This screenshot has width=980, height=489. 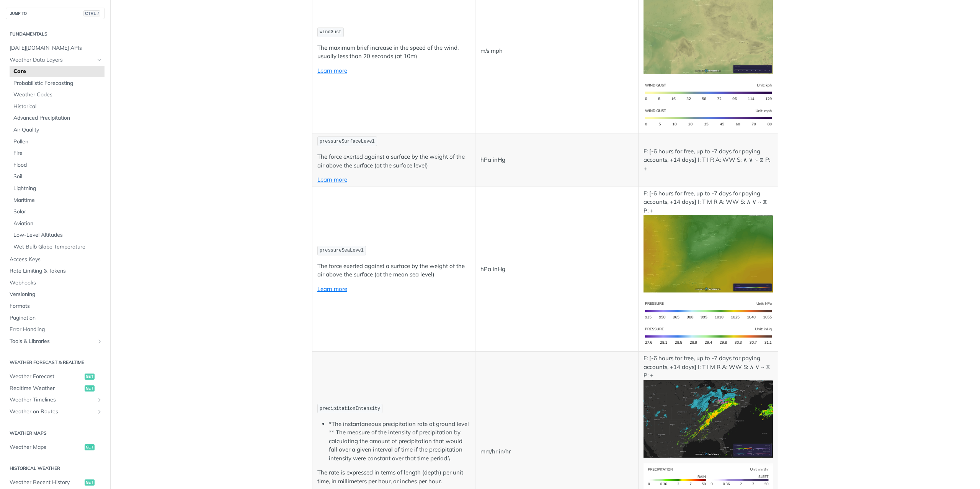 What do you see at coordinates (394, 477) in the screenshot?
I see `p: The rate is expressed in terms of length (depth) per unit time, in millimeters per hour, or inche...` at bounding box center [394, 477].